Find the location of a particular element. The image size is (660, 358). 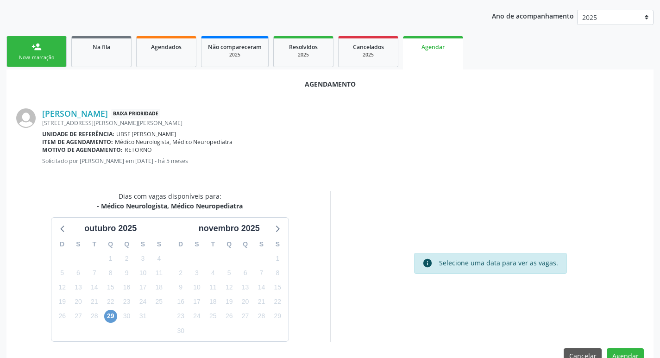

span: sexta-feira, 10 de outubro de 2025 is located at coordinates (143, 273).